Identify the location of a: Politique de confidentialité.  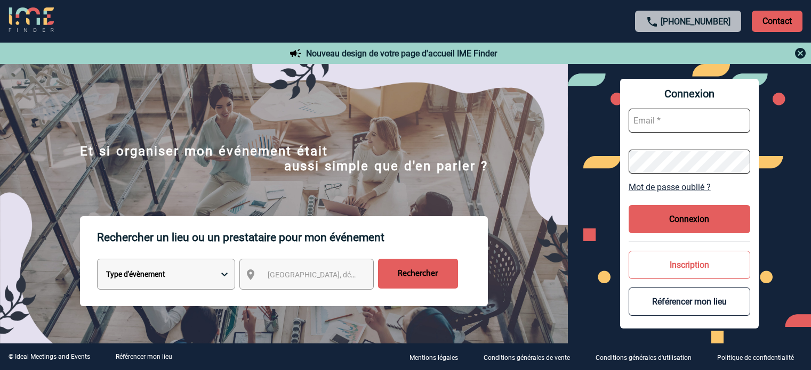
(759, 357).